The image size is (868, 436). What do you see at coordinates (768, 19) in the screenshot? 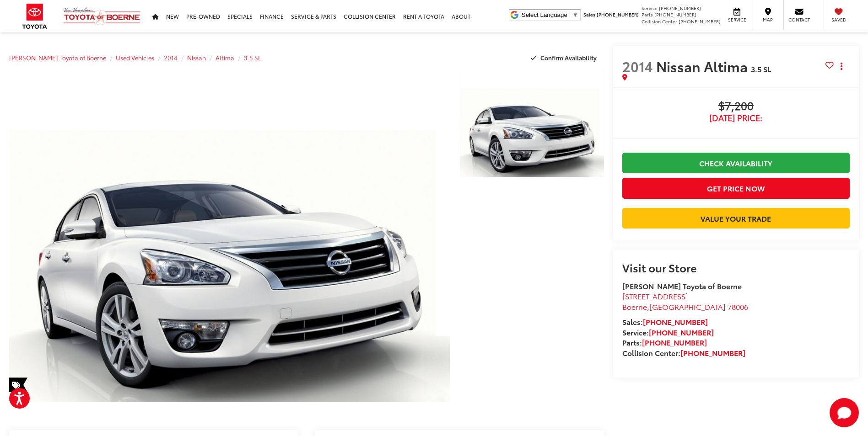
I see `span: Map` at bounding box center [768, 19].